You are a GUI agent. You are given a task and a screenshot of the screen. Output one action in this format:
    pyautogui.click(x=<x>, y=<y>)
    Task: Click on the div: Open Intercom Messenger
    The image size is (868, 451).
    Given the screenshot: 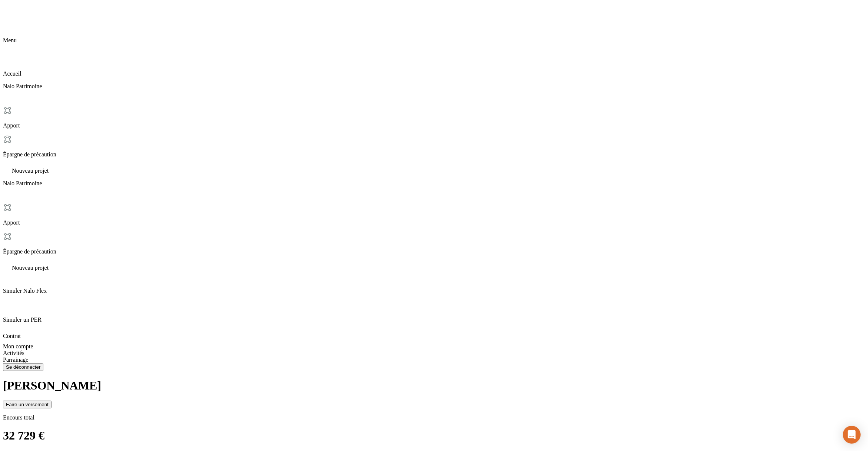 What is the action you would take?
    pyautogui.click(x=852, y=435)
    